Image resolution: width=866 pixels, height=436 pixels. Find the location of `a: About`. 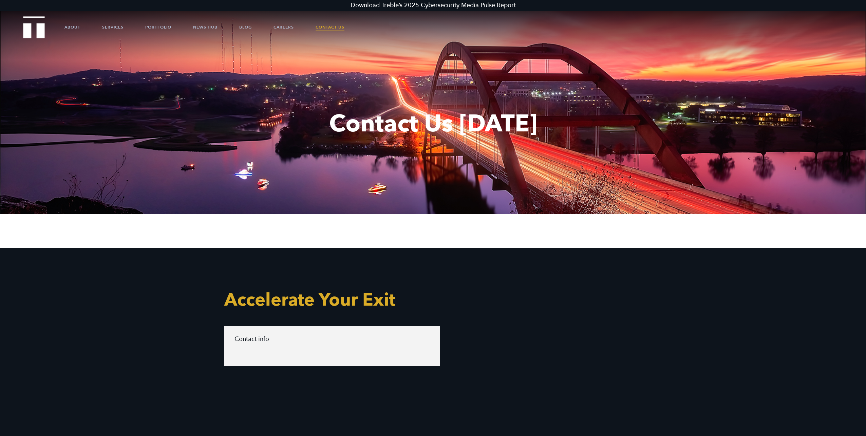

a: About is located at coordinates (72, 27).